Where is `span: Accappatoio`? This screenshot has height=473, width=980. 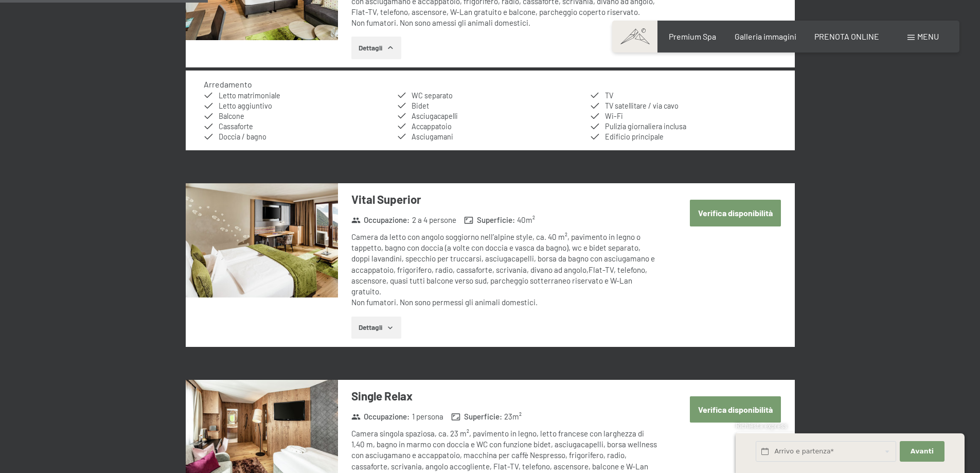
span: Accappatoio is located at coordinates (431, 126).